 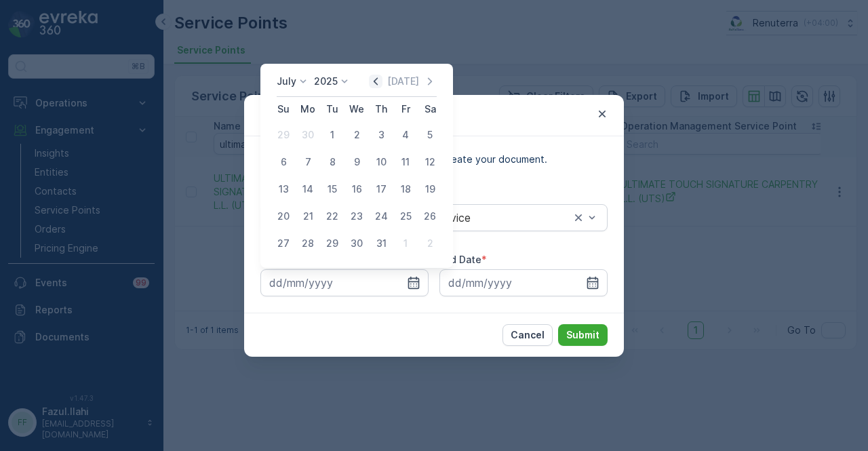 I want to click on div: 26, so click(x=430, y=216).